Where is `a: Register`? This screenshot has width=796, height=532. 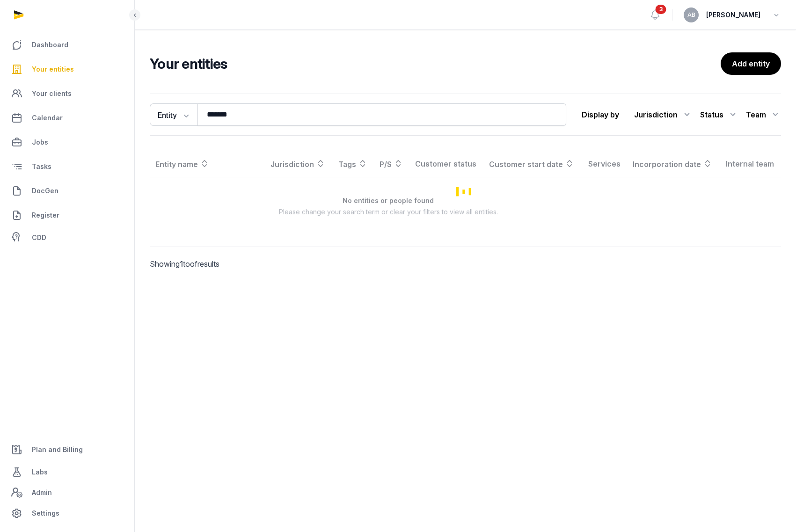
a: Register is located at coordinates (66, 216).